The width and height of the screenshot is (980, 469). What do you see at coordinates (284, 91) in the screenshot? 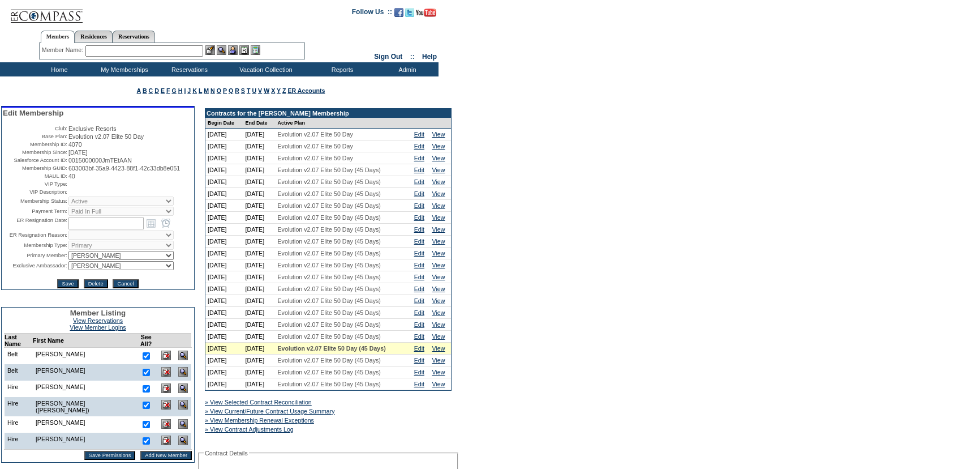
I see `a: Z` at bounding box center [284, 91].